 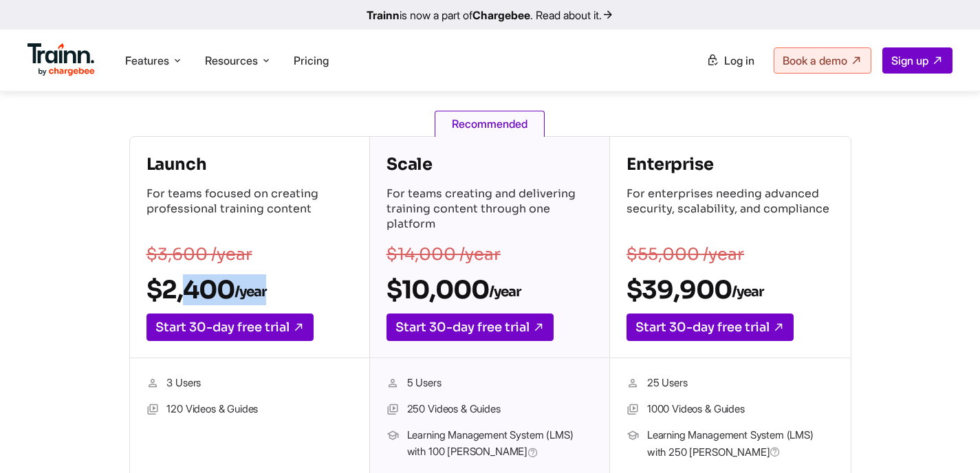 I want to click on s: $3,600 /year, so click(x=199, y=255).